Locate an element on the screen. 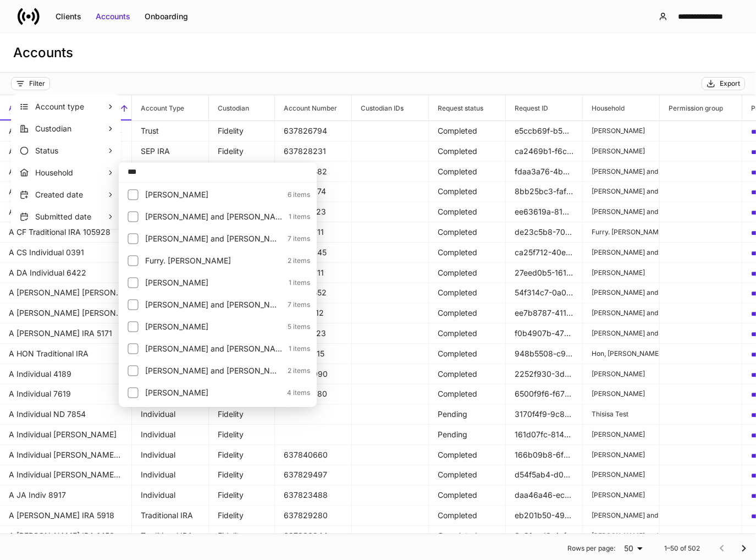 This screenshot has height=560, width=756. p: Erola, David and Sarah is located at coordinates (213, 239).